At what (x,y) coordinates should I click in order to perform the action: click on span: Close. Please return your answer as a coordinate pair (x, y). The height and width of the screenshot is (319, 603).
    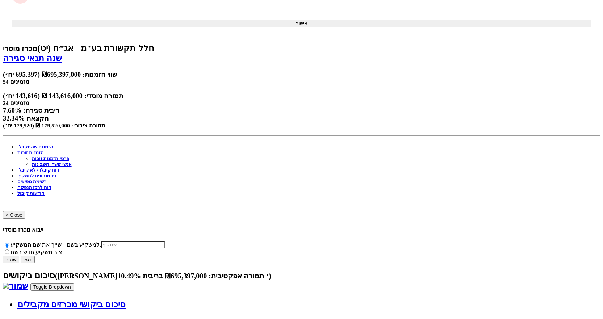
    Looking at the image, I should click on (16, 215).